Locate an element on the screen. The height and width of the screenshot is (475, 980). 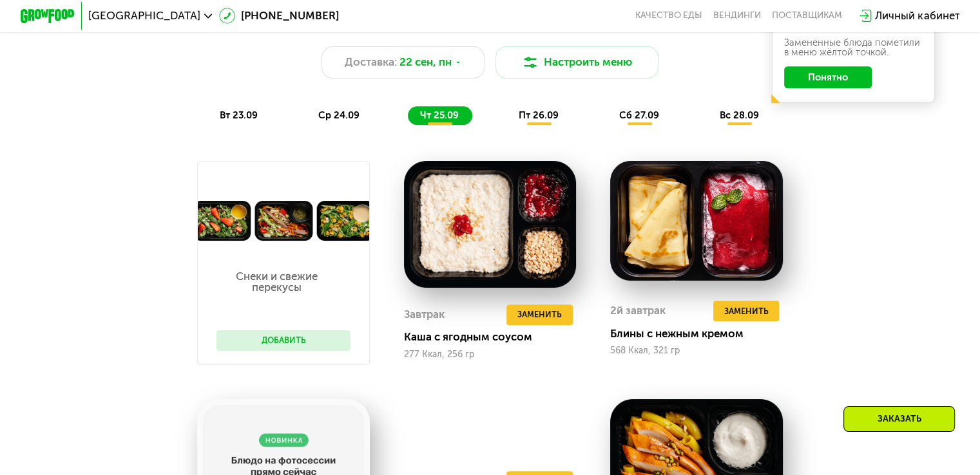
span: сб 27.09 is located at coordinates (639, 115).